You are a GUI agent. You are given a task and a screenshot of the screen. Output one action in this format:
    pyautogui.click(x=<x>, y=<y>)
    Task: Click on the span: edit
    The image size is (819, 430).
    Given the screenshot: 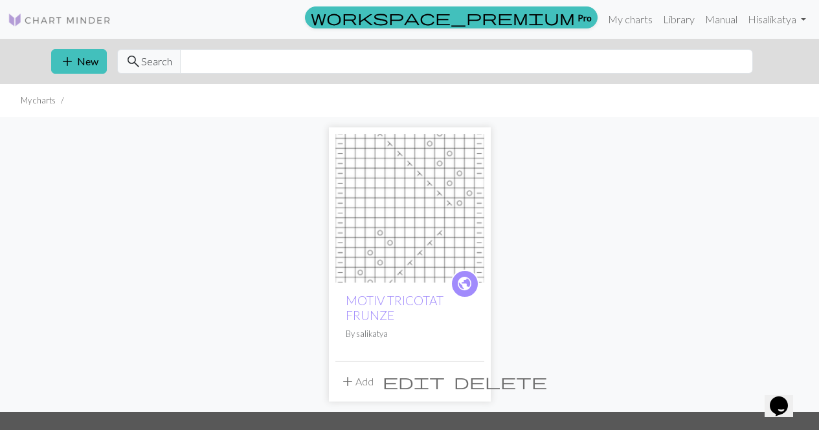 What is the action you would take?
    pyautogui.click(x=414, y=382)
    